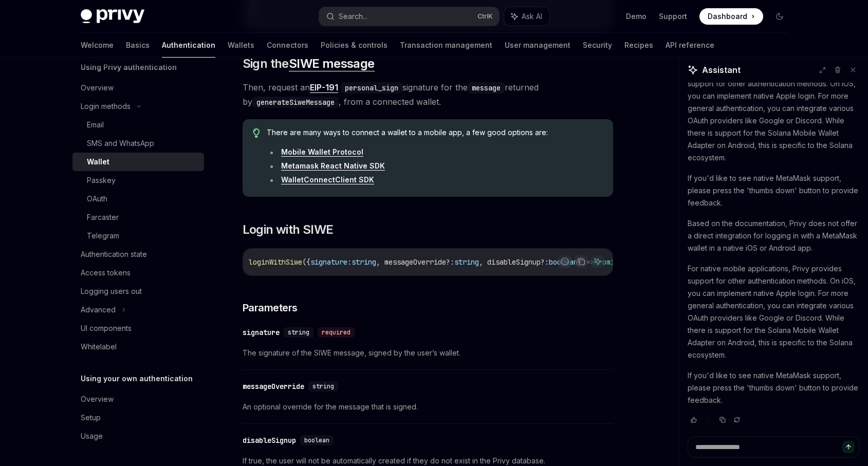  What do you see at coordinates (138, 347) in the screenshot?
I see `a: Whitelabel` at bounding box center [138, 347].